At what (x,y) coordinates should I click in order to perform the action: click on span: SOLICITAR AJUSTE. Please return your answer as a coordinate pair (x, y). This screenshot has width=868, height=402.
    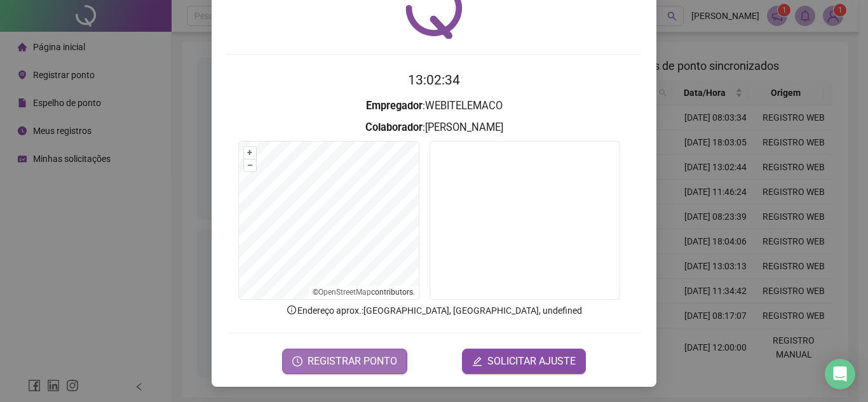
    Looking at the image, I should click on (531, 361).